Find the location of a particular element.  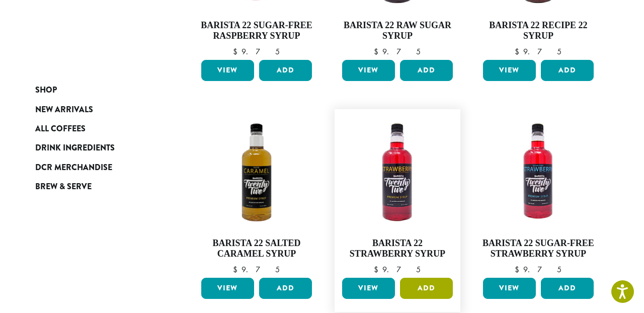

a: Barista 22 Salted Caramel Syrup $9.75 is located at coordinates (256, 193).